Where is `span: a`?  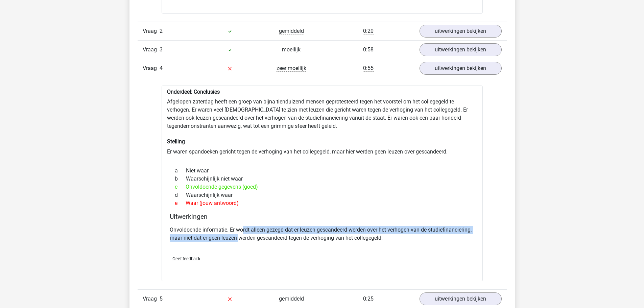
span: a is located at coordinates (180, 171).